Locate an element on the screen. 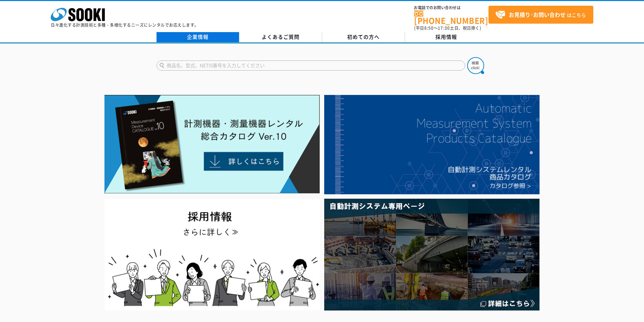 This screenshot has height=322, width=644. span: はこちら is located at coordinates (540, 15).